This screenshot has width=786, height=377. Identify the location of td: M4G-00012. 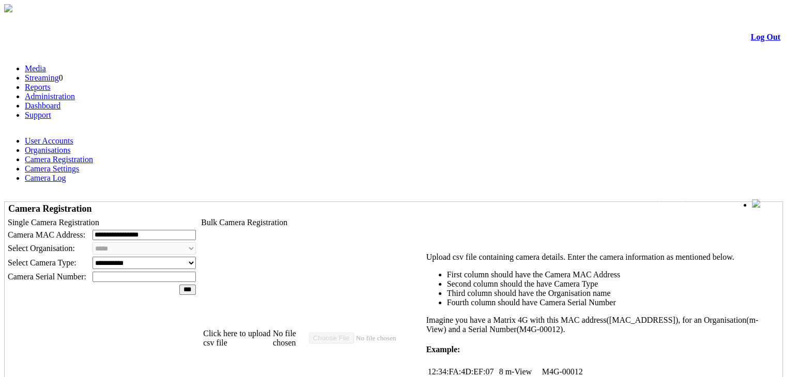
(562, 372).